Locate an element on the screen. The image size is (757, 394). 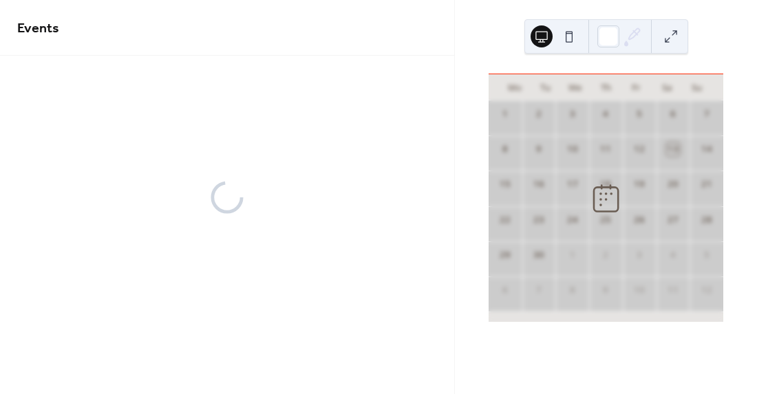
div: 15 is located at coordinates (505, 184).